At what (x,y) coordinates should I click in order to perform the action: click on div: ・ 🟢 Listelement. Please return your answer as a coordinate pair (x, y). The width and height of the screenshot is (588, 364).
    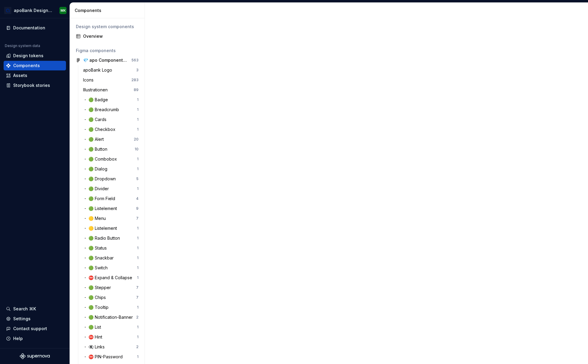
    Looking at the image, I should click on (101, 208).